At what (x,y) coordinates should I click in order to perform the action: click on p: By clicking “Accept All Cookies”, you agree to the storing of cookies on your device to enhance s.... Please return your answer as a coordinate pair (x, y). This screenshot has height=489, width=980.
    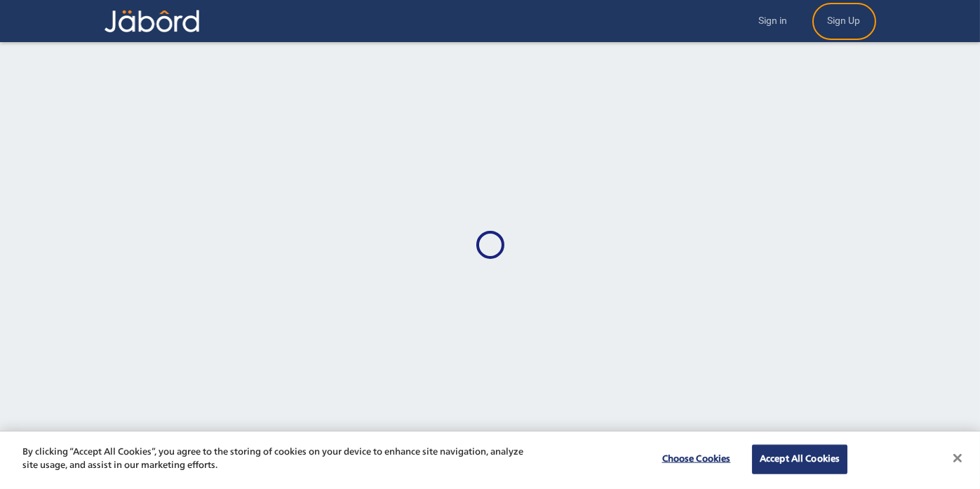
    Looking at the image, I should click on (281, 459).